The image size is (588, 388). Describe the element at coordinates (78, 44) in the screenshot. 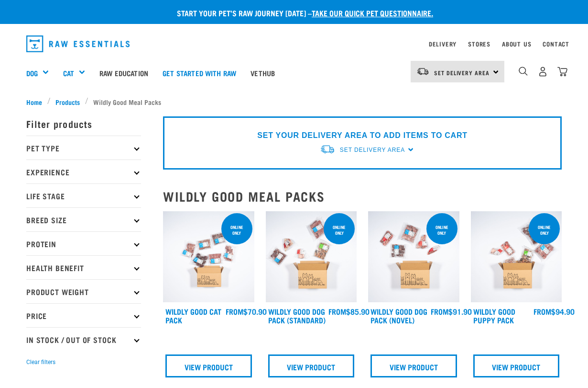

I see `img: Raw Essentials Logo` at that location.